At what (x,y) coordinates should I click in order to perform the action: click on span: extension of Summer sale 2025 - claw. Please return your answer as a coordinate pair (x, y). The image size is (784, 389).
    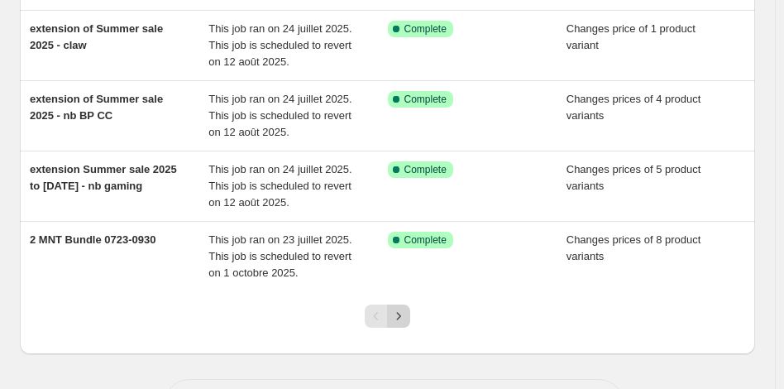
    Looking at the image, I should click on (96, 36).